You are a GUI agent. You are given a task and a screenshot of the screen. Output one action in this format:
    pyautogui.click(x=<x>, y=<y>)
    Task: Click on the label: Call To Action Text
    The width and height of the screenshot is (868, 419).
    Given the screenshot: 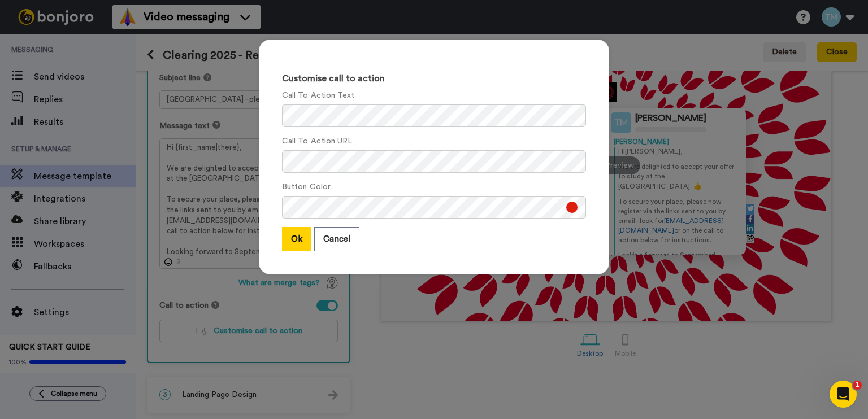 What is the action you would take?
    pyautogui.click(x=318, y=95)
    